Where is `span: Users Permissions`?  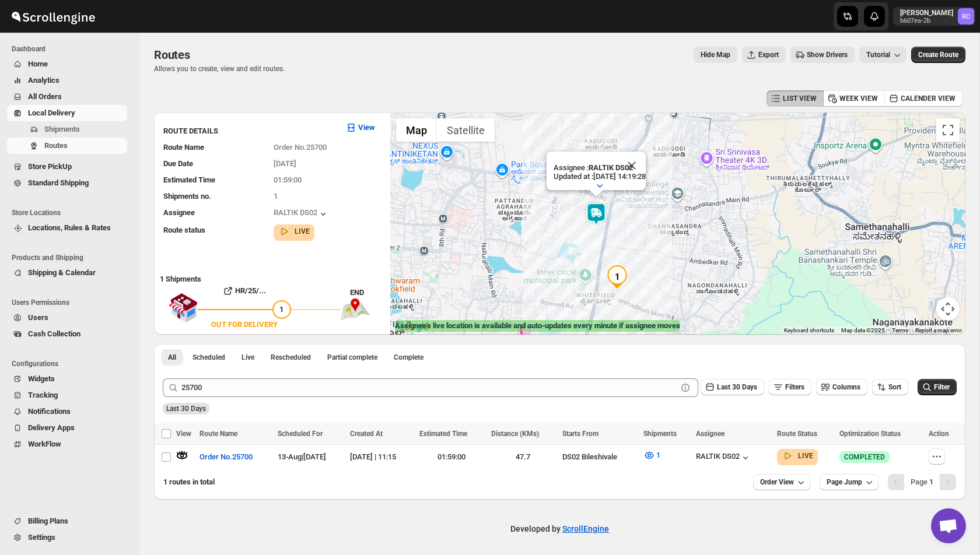 span: Users Permissions is located at coordinates (72, 303).